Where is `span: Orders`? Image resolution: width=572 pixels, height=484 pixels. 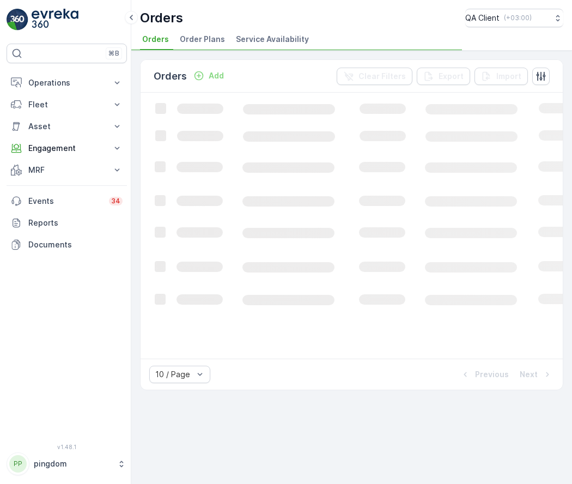
span: Orders is located at coordinates (155, 39).